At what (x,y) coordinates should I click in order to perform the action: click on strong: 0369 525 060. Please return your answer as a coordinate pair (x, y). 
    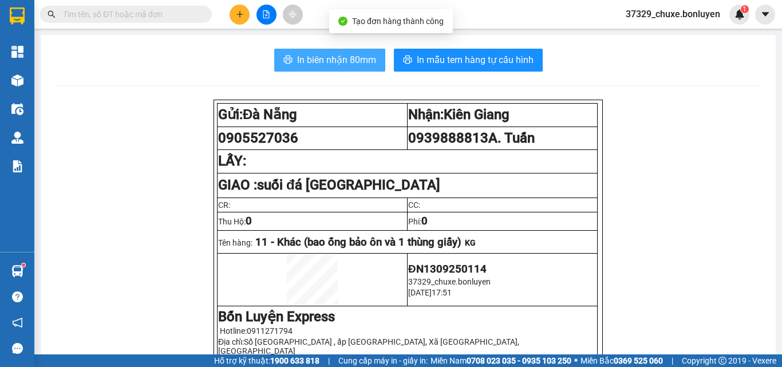
    Looking at the image, I should click on (638, 361).